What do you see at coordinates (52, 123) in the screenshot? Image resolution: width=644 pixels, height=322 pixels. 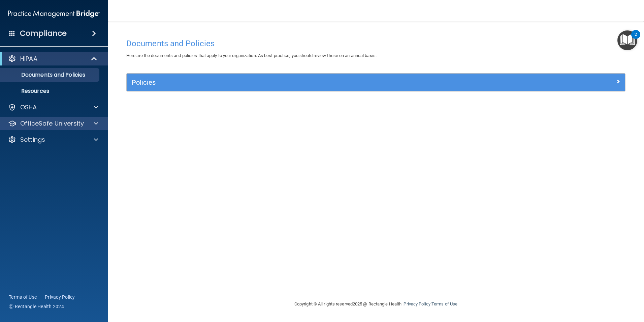 I see `p: OfficeSafe University` at bounding box center [52, 123].